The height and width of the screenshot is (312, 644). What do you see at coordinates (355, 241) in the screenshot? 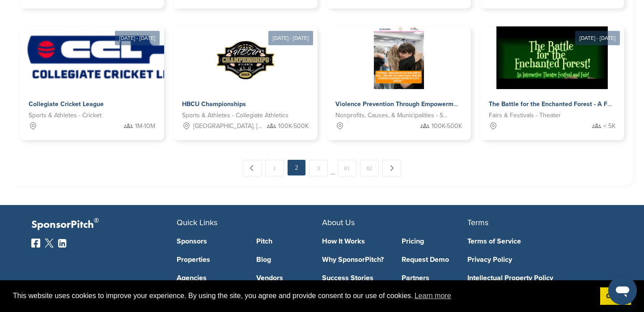
I see `a: How It Works` at bounding box center [355, 241].